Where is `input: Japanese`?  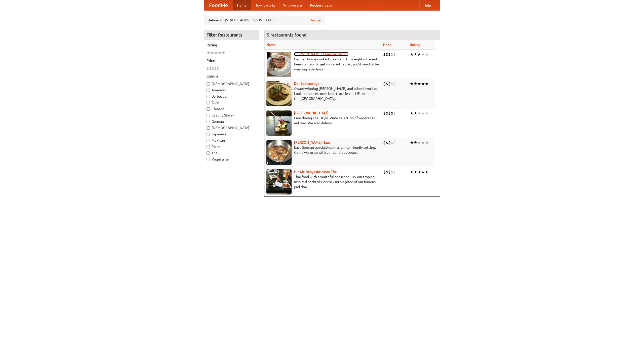 input: Japanese is located at coordinates (208, 134).